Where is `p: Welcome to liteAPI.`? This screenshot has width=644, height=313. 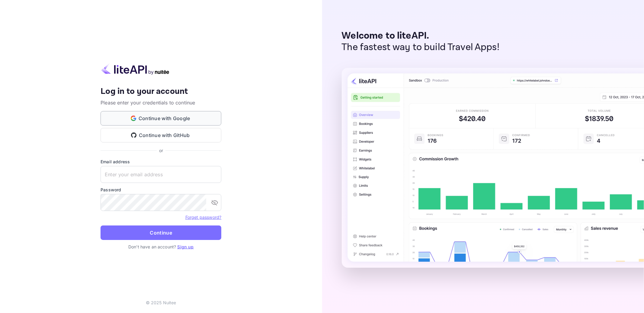
p: Welcome to liteAPI. is located at coordinates (421, 36).